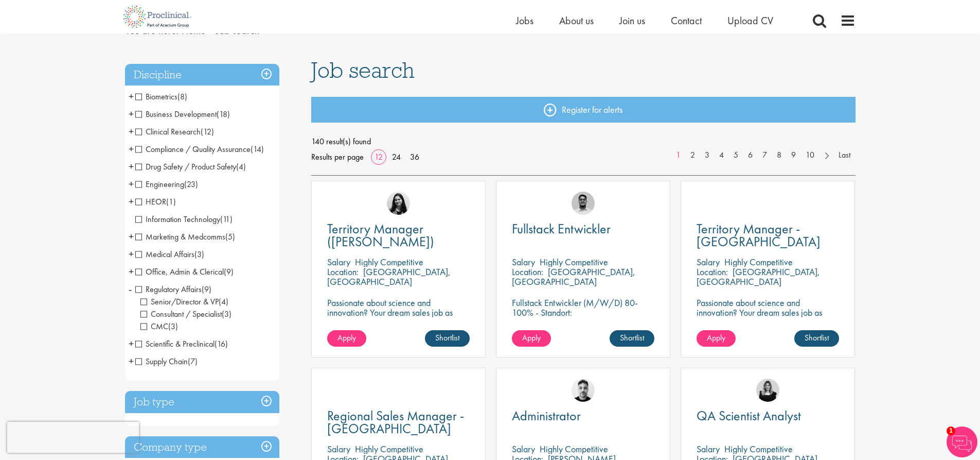 This screenshot has height=460, width=980. Describe the element at coordinates (203, 402) in the screenshot. I see `h3: Job type` at that location.